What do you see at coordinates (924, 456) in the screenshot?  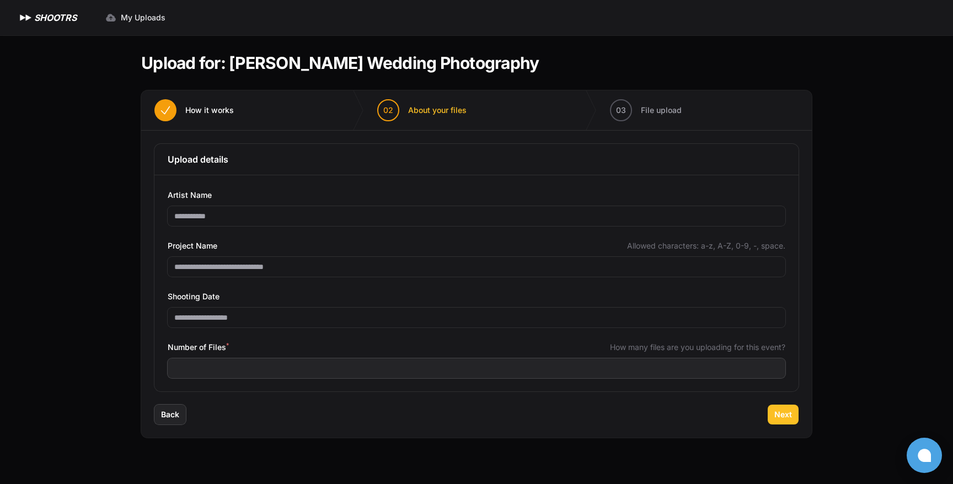 I see `button: Open chat window` at bounding box center [924, 456].